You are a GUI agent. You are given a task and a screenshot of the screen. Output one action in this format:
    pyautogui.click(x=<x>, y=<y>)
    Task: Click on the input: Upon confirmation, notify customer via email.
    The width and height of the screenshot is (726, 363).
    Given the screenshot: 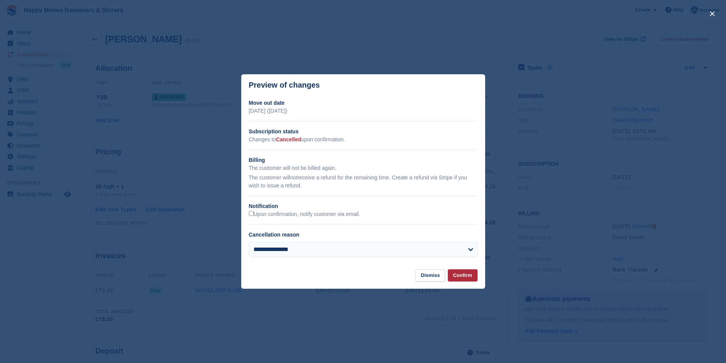 What is the action you would take?
    pyautogui.click(x=251, y=214)
    